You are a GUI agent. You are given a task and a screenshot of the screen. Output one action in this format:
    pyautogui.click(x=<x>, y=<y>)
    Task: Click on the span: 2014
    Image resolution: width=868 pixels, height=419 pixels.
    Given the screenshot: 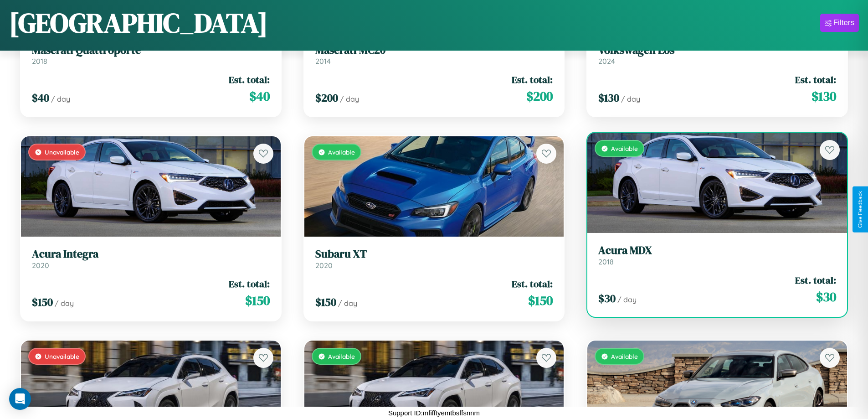 What is the action you would take?
    pyautogui.click(x=323, y=61)
    